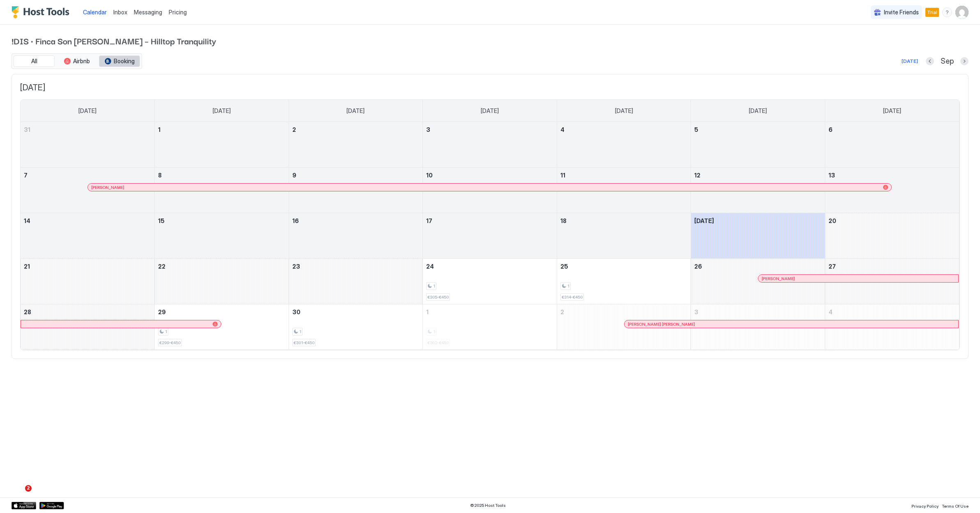 The height and width of the screenshot is (513, 980). Describe the element at coordinates (490, 111) in the screenshot. I see `a: Wednesday` at that location.